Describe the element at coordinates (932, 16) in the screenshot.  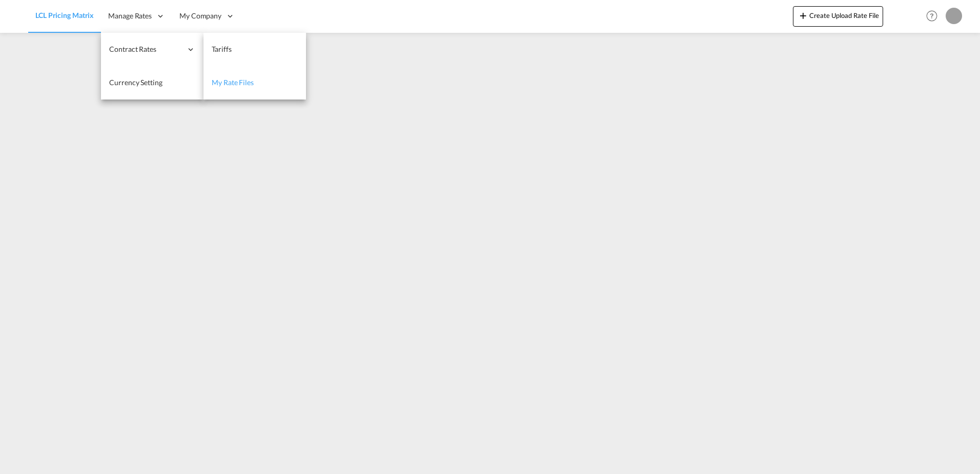
I see `span: Help` at that location.